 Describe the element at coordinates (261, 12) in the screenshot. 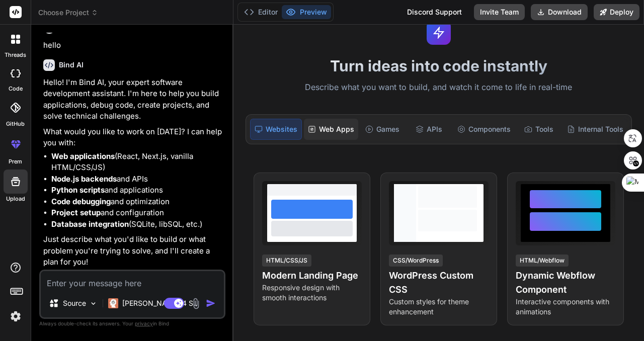

I see `button: Editor` at that location.